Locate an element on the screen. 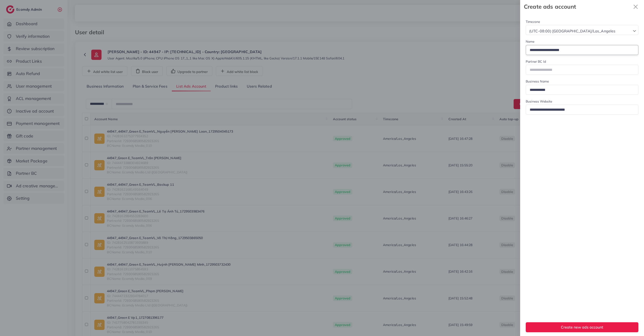 The image size is (644, 336). label: Business Website is located at coordinates (539, 101).